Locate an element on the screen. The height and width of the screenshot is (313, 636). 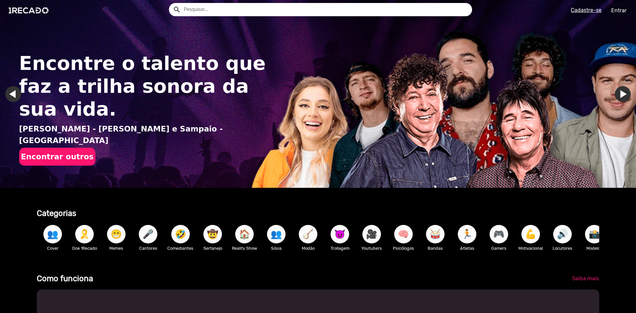
p: Gamers is located at coordinates (499, 248).